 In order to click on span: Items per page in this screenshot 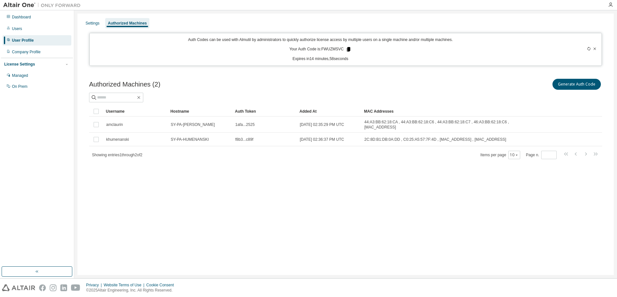, I will do `click(500, 155)`.